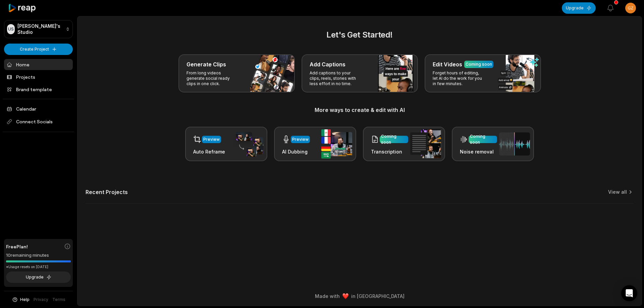  I want to click on p: Forget hours of editing, let AI do the work for you in few minutes., so click(458, 78).